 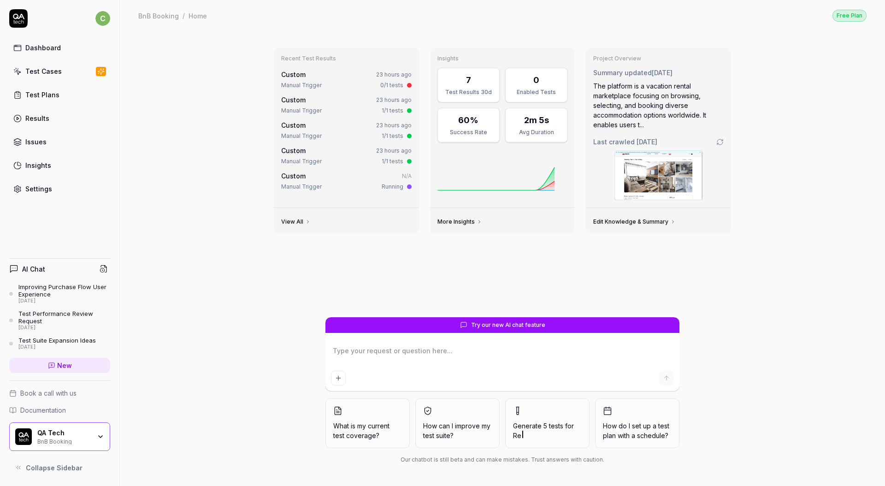 I want to click on span: New, so click(x=64, y=365).